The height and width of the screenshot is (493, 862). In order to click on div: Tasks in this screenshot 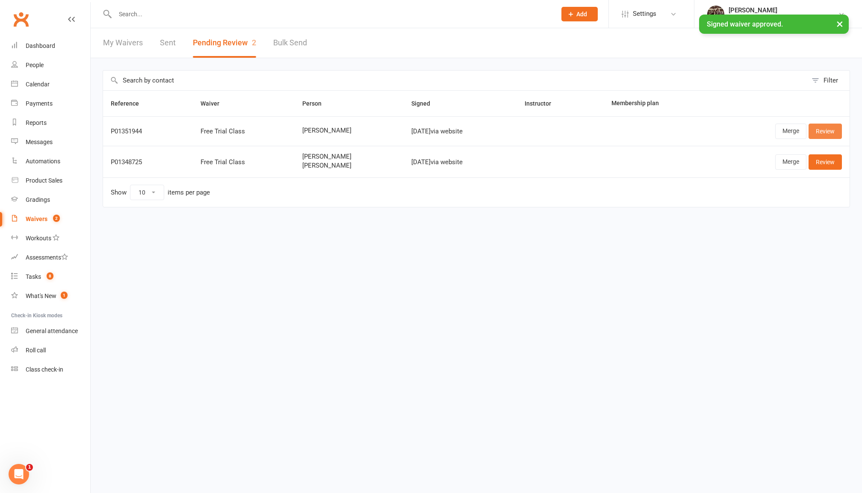, I will do `click(33, 277)`.